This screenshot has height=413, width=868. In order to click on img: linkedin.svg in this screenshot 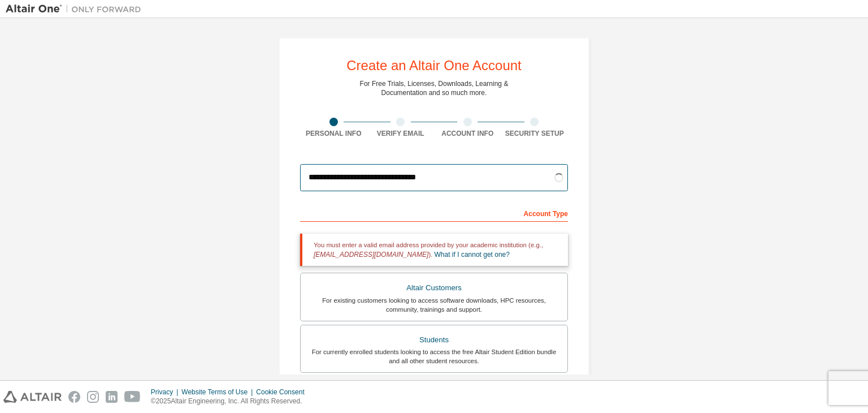, I will do `click(112, 397)`.